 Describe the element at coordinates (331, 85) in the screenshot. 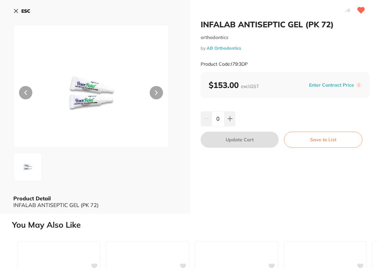

I see `button: Enter Contract Price` at that location.